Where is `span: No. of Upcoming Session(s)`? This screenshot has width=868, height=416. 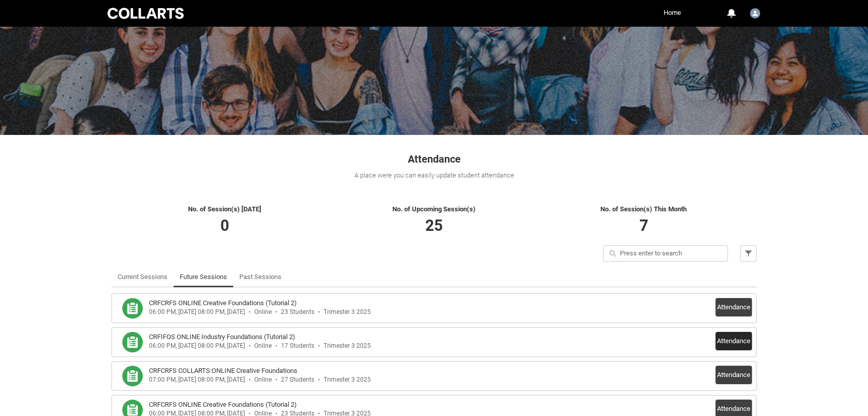 span: No. of Upcoming Session(s) is located at coordinates (434, 209).